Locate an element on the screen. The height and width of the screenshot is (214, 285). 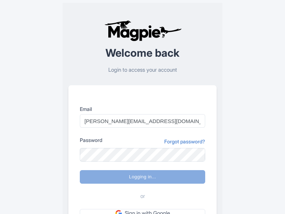
input: Logging in... is located at coordinates (142, 177).